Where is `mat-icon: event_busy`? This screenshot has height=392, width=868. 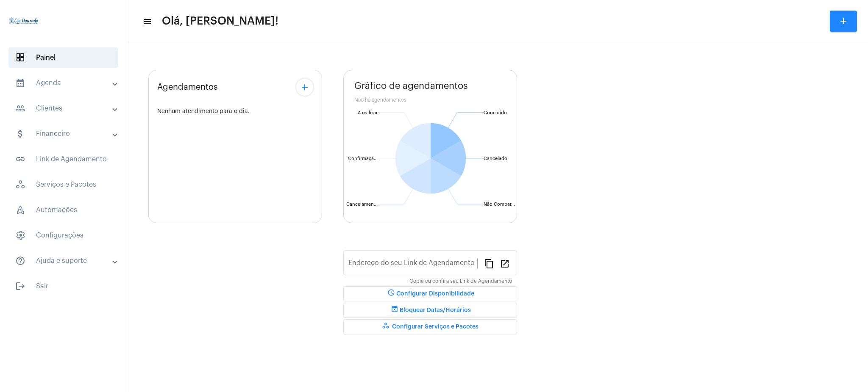 mat-icon: event_busy is located at coordinates (395, 310).